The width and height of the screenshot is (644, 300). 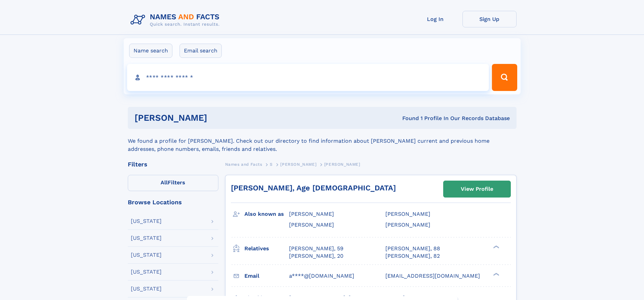 I want to click on label: Email search, so click(x=200, y=51).